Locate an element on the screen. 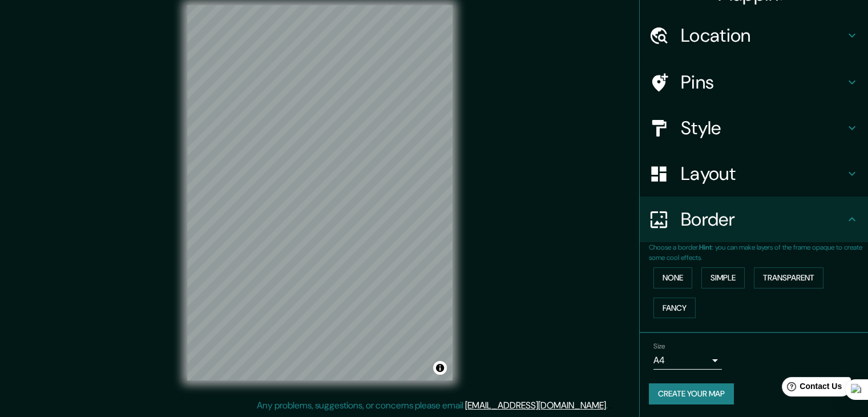 Image resolution: width=868 pixels, height=417 pixels. p: Choose a border. : you can make layers of the frame opaque to create some cool effects. is located at coordinates (759, 253).